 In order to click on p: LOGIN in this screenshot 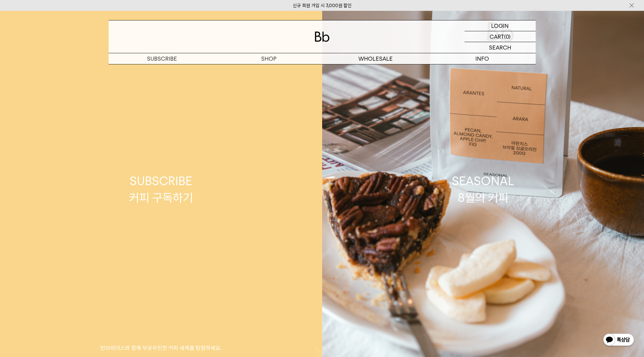, I will do `click(500, 26)`.